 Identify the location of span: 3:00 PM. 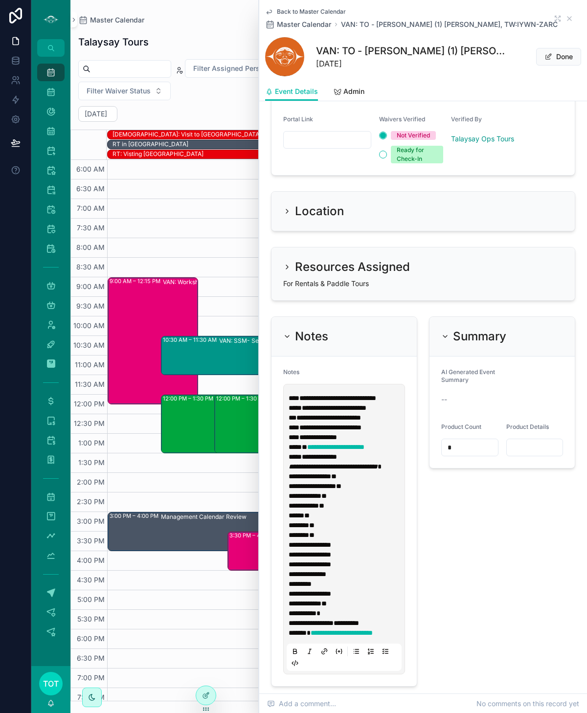
(90, 521).